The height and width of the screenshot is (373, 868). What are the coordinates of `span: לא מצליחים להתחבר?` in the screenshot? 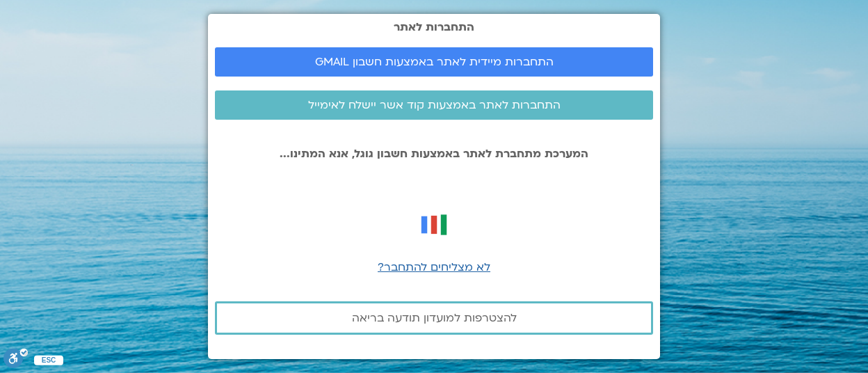 It's located at (434, 267).